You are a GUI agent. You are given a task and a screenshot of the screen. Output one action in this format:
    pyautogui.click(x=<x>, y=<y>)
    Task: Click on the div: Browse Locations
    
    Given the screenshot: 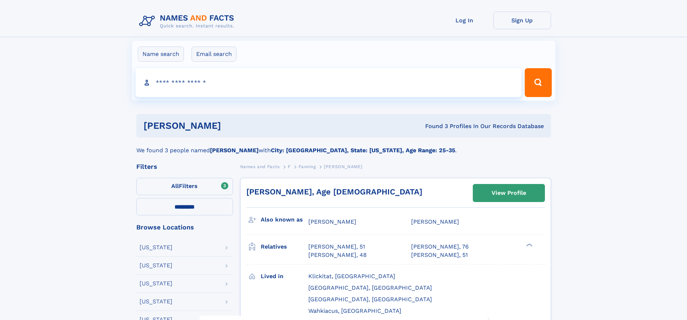 What is the action you would take?
    pyautogui.click(x=185, y=227)
    